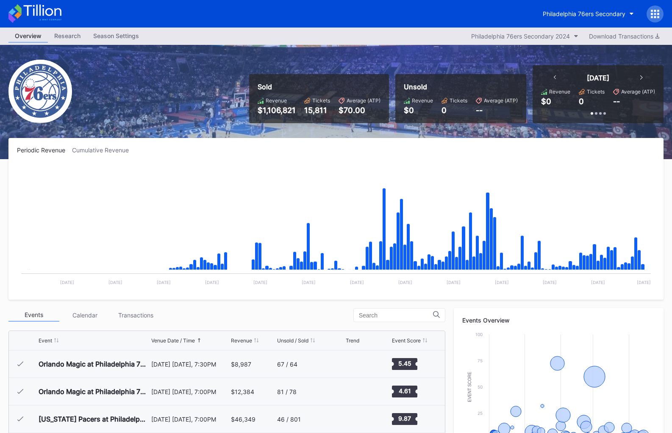  I want to click on div: $12,384, so click(242, 392).